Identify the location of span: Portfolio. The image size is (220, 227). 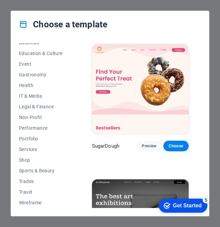
(41, 139).